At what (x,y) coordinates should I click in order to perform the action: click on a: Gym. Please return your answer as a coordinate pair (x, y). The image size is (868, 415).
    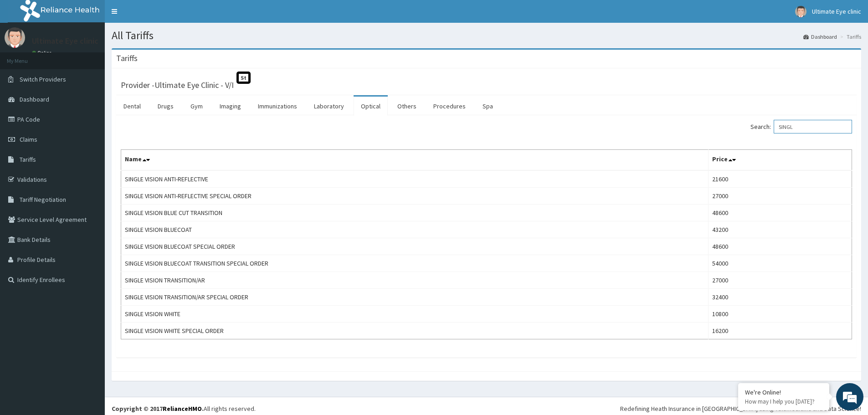
    Looking at the image, I should click on (196, 106).